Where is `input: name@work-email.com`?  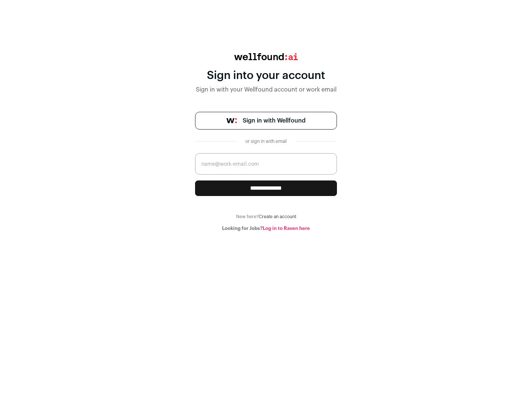
input: name@work-email.com is located at coordinates (266, 164).